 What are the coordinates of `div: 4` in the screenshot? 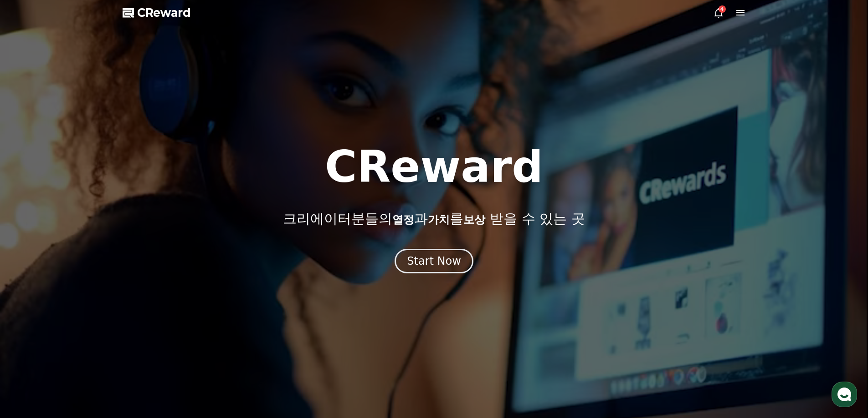 It's located at (722, 9).